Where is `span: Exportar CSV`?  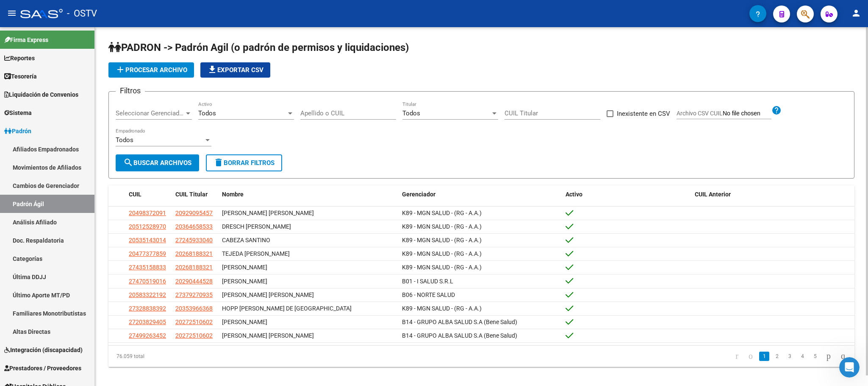 span: Exportar CSV is located at coordinates (235, 70).